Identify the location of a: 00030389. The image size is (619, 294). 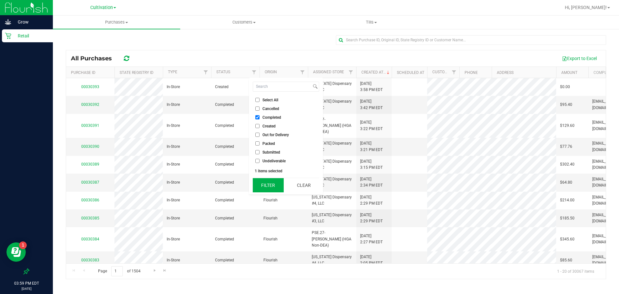
(90, 164).